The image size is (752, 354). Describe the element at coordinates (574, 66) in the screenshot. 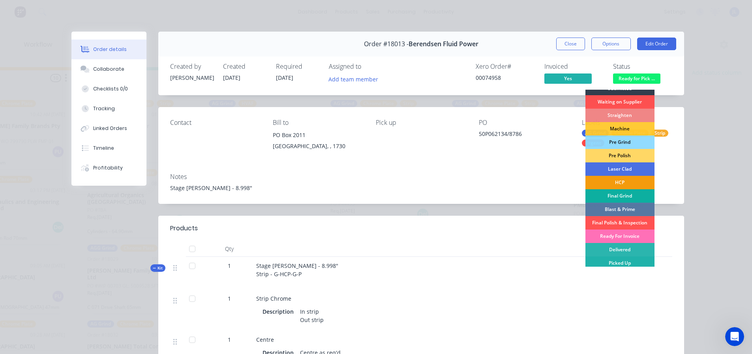

I see `div: Invoiced` at that location.